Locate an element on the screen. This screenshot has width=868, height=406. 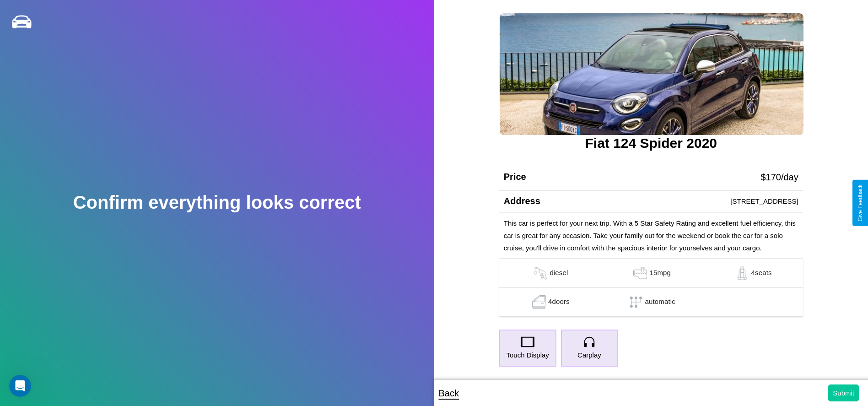
p: 4 doors is located at coordinates (559, 302).